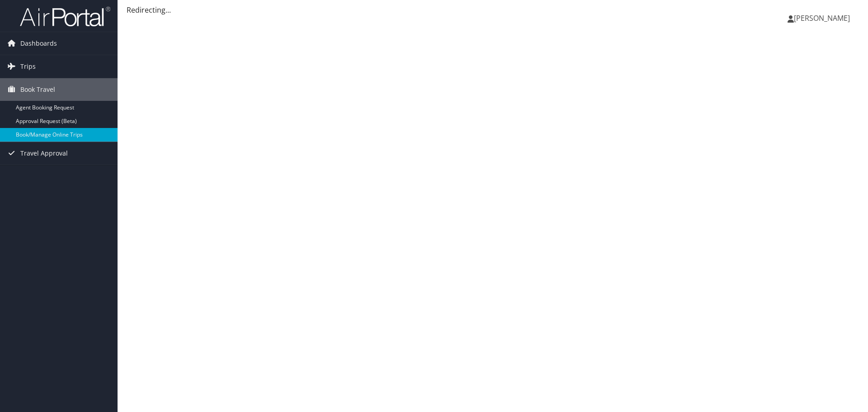  What do you see at coordinates (493, 10) in the screenshot?
I see `div: Redirecting...` at bounding box center [493, 10].